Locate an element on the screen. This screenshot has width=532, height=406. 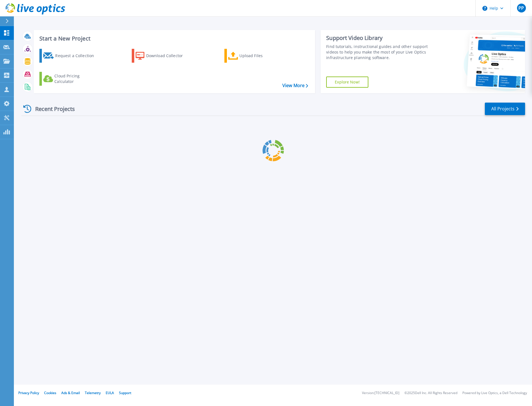
a: EULA is located at coordinates (110, 393).